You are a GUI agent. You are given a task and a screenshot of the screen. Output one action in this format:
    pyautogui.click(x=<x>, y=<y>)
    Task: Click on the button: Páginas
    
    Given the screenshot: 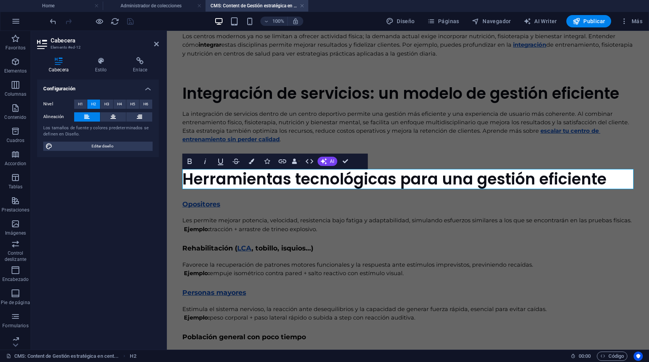 What is the action you would take?
    pyautogui.click(x=443, y=21)
    